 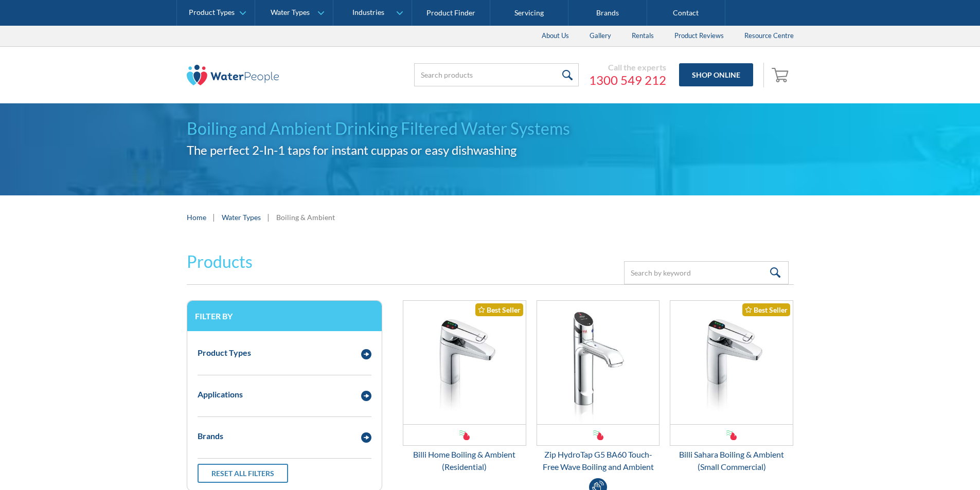 I want to click on div: Applications, so click(x=220, y=394).